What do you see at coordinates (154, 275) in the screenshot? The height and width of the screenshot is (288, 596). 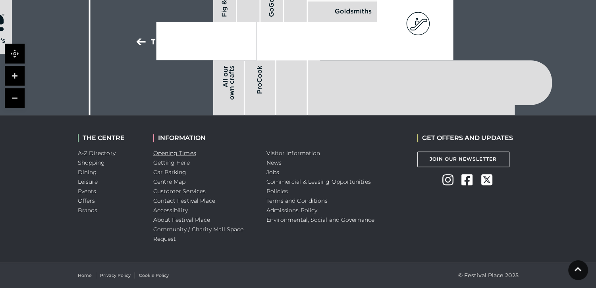 I see `a: Cookie Policy` at bounding box center [154, 275].